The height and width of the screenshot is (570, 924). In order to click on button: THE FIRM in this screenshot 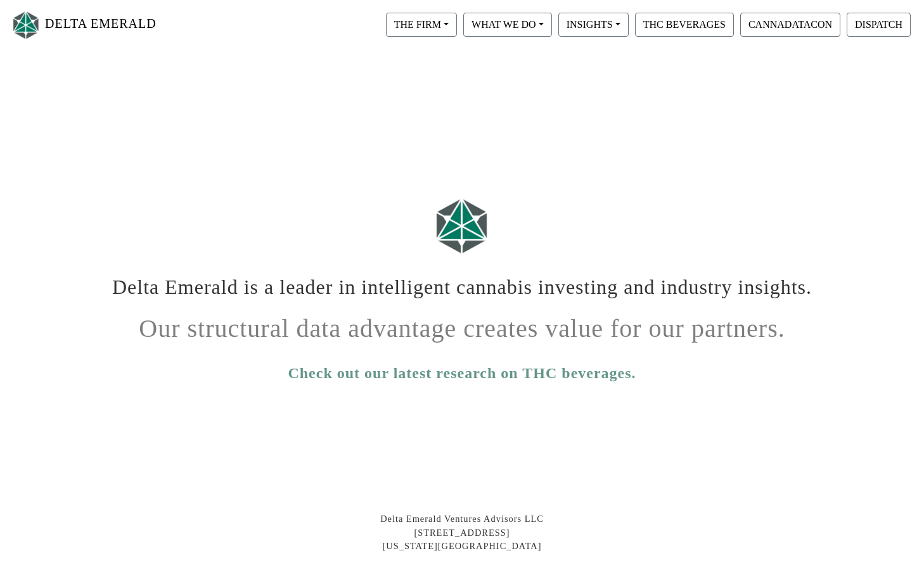, I will do `click(422, 25)`.